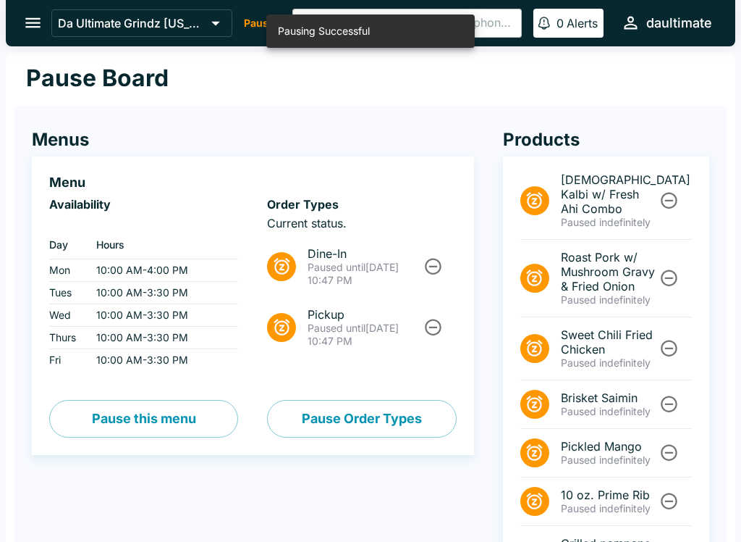 The width and height of the screenshot is (741, 542). What do you see at coordinates (361, 419) in the screenshot?
I see `button: Pause Order Types` at bounding box center [361, 419].